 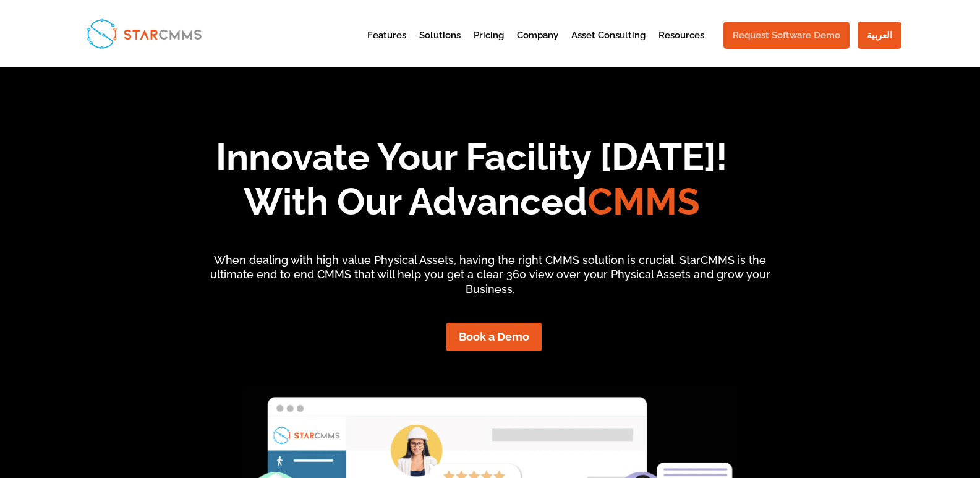 What do you see at coordinates (538, 46) in the screenshot?
I see `a: Company` at bounding box center [538, 46].